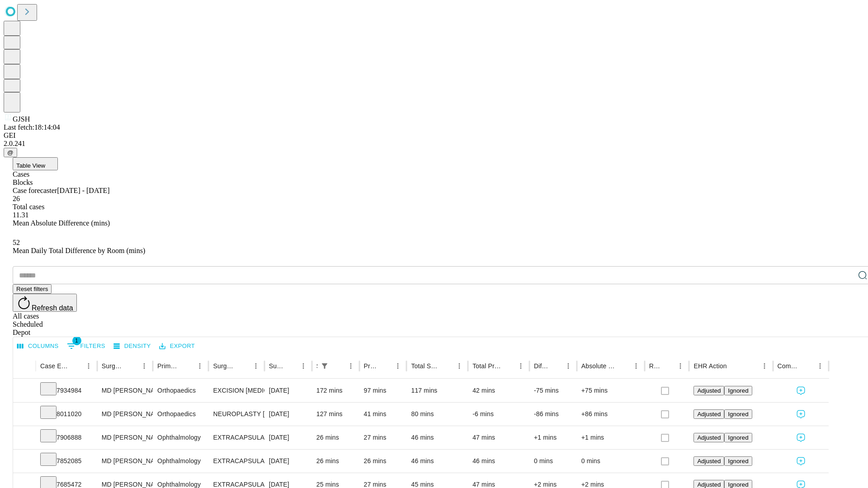 This screenshot has width=868, height=488. Describe the element at coordinates (486, 366) in the screenshot. I see `div: Total Predicted Duration` at that location.